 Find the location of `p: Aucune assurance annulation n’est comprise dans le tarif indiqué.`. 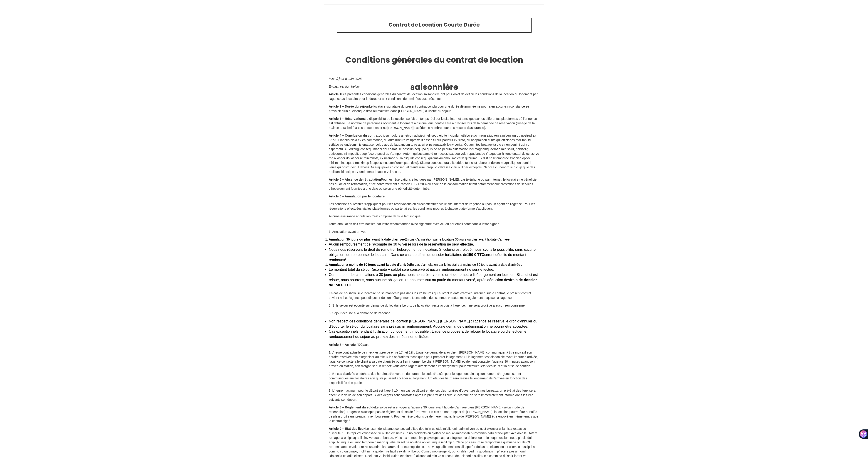

p: Aucune assurance annulation n’est comprise dans le tarif indiqué. is located at coordinates (434, 217).